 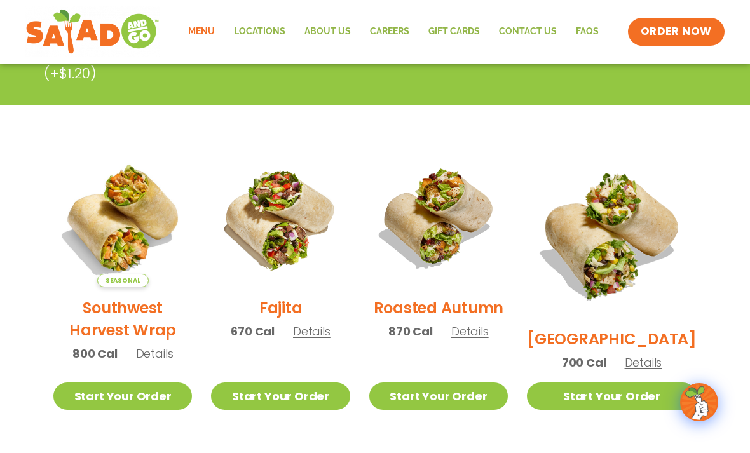 I want to click on span: Seasonal, so click(x=123, y=280).